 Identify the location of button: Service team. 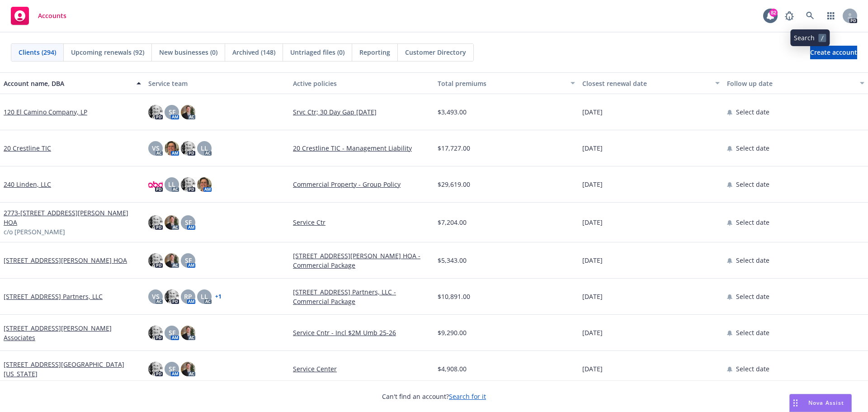
(217, 83).